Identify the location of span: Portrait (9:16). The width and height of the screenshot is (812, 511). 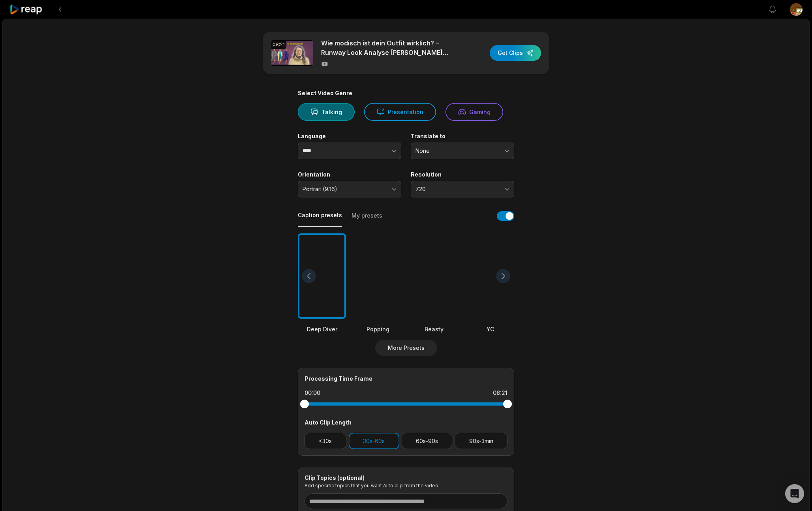
(344, 189).